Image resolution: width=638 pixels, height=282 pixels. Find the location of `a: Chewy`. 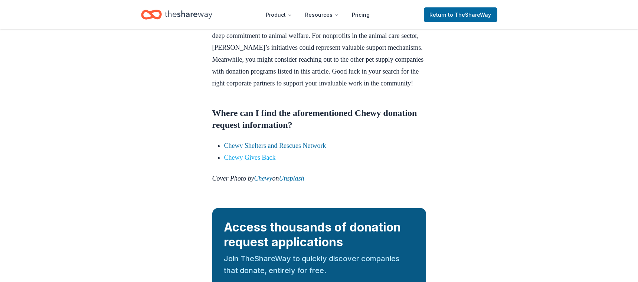

a: Chewy is located at coordinates (263, 178).